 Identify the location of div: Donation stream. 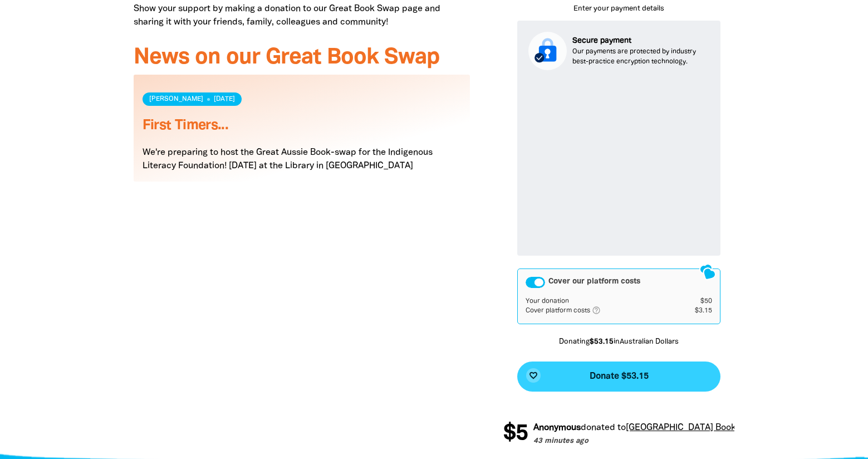
(618, 434).